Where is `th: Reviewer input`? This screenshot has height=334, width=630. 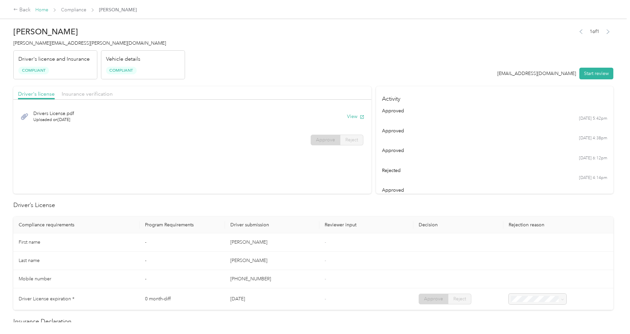 th: Reviewer input is located at coordinates (366, 225).